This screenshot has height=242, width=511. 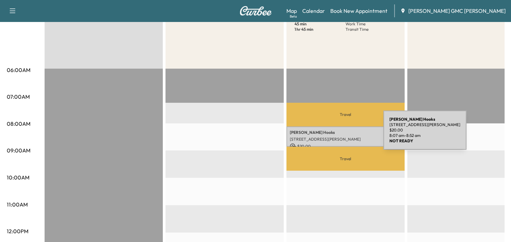 What do you see at coordinates (18, 231) in the screenshot?
I see `p: 12:00PM` at bounding box center [18, 231].